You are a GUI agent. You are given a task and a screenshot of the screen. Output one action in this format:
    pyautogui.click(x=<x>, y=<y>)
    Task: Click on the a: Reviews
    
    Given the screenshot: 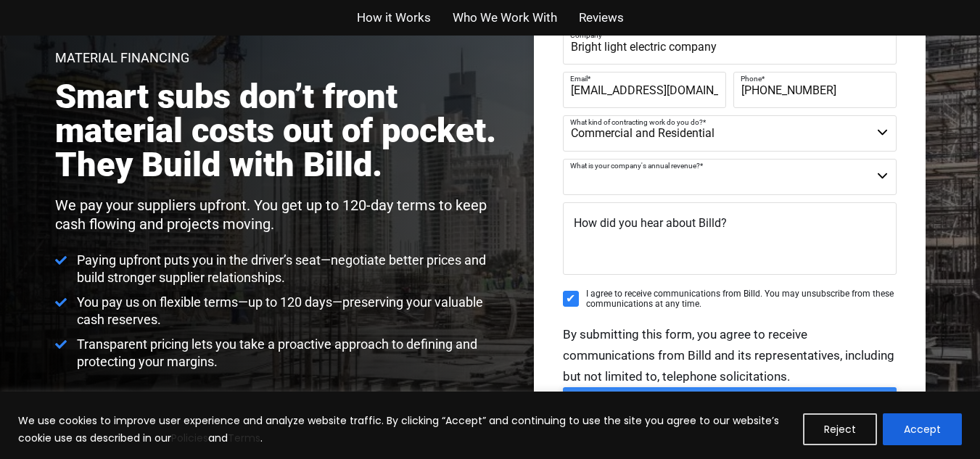 What is the action you would take?
    pyautogui.click(x=601, y=18)
    